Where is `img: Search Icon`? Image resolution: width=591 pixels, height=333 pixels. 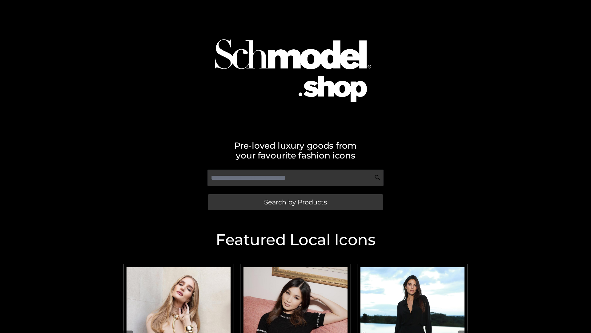
img: Search Icon is located at coordinates (378, 177).